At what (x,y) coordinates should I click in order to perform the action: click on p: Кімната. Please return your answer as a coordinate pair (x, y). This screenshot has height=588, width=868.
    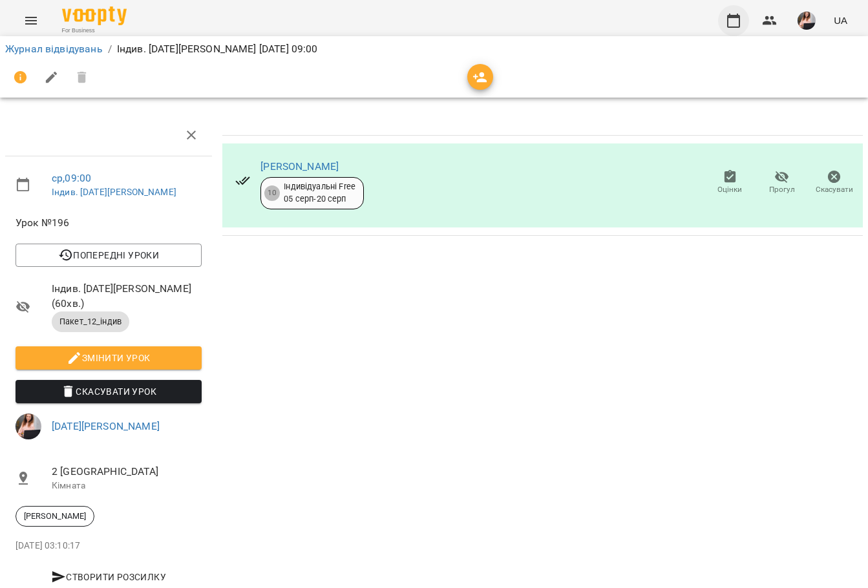
    Looking at the image, I should click on (127, 486).